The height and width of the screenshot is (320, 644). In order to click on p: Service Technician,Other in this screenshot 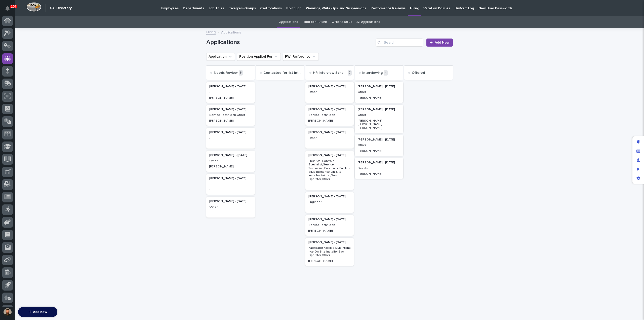, I will do `click(231, 115)`.